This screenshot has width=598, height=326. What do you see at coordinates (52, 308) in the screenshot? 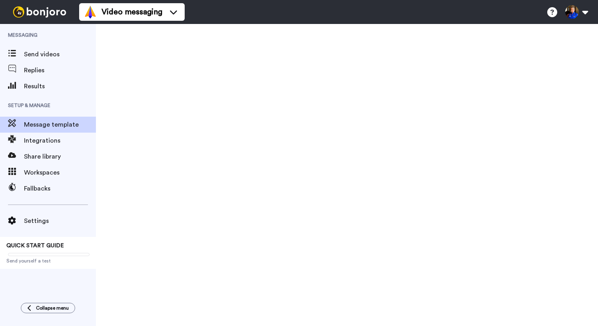
I see `span: Collapse menu` at bounding box center [52, 308].